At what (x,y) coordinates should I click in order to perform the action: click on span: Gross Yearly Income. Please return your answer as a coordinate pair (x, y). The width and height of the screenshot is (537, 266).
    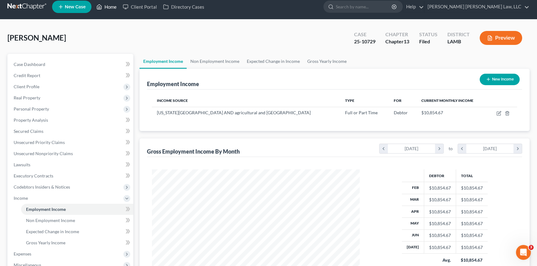
    Looking at the image, I should click on (46, 243).